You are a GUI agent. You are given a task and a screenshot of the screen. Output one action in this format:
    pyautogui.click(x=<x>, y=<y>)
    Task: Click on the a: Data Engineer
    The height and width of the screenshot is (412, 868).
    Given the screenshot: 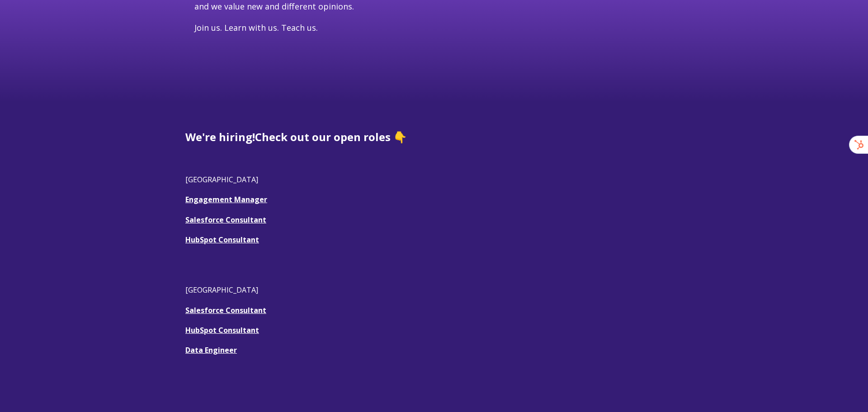 What is the action you would take?
    pyautogui.click(x=211, y=350)
    